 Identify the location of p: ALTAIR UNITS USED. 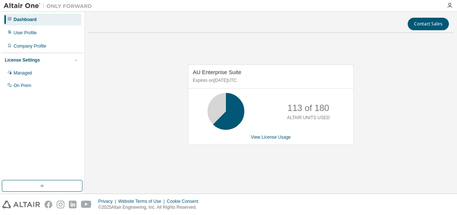
(309, 117).